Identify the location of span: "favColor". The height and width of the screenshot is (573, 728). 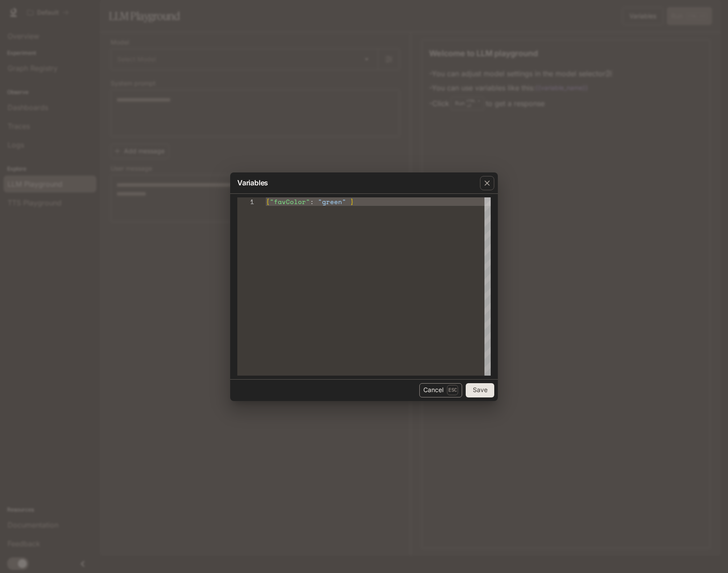
(290, 201).